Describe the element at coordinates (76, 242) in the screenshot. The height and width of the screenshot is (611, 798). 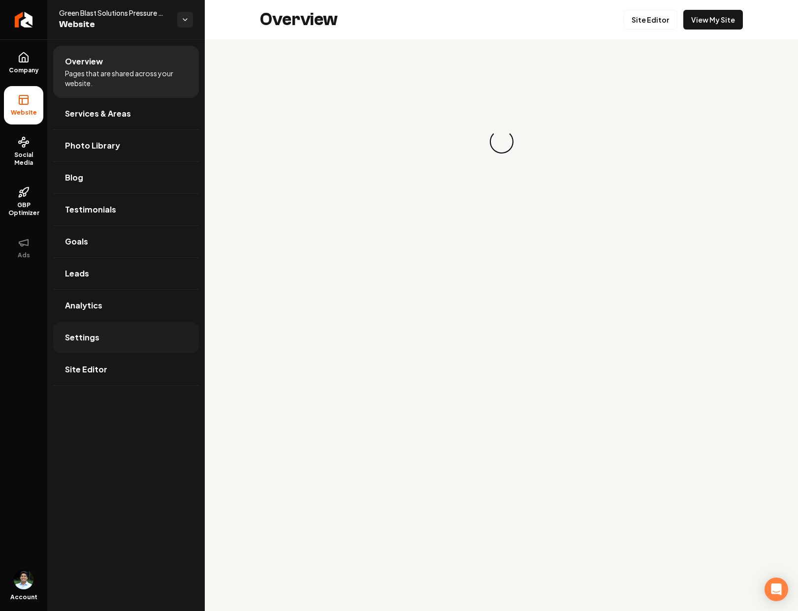
I see `span: Goals` at that location.